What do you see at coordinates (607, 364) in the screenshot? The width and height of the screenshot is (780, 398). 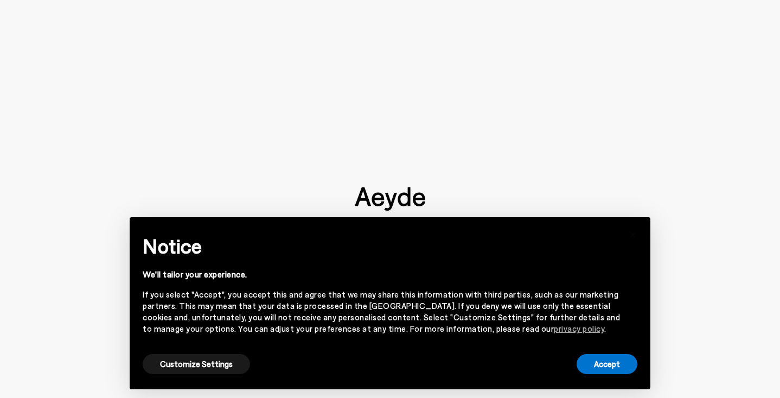 I see `button: Accept` at bounding box center [607, 364].